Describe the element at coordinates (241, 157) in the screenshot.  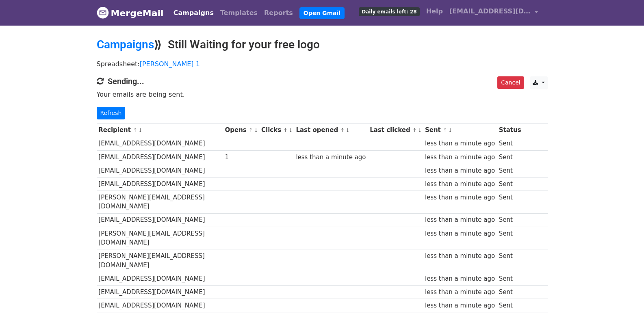
I see `div: 1` at that location.